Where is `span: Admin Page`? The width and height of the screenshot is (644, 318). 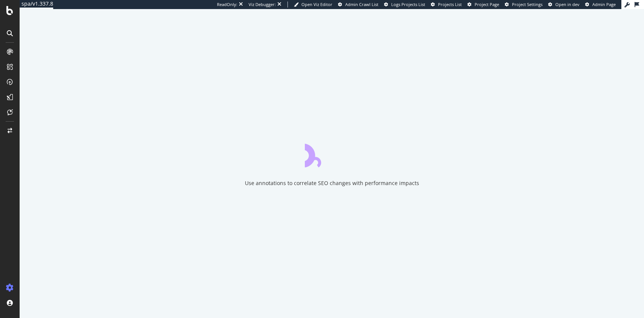
span: Admin Page is located at coordinates (604, 4).